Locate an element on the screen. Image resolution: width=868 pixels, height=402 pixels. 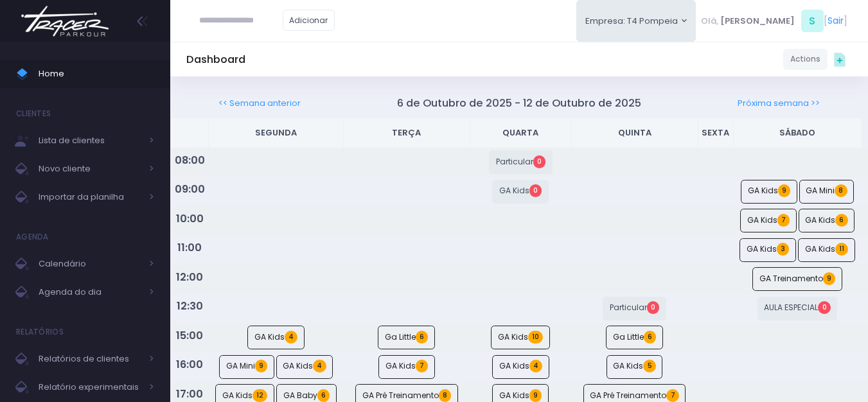
th: Terça is located at coordinates (406, 133).